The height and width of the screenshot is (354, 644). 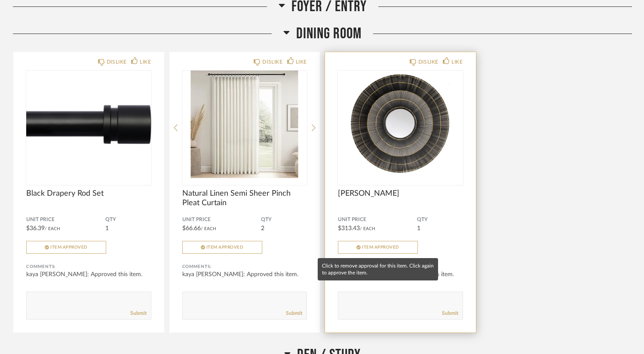 I want to click on span: Natural Linen Semi Sheer Pinch Pleat Curtain, so click(x=245, y=198).